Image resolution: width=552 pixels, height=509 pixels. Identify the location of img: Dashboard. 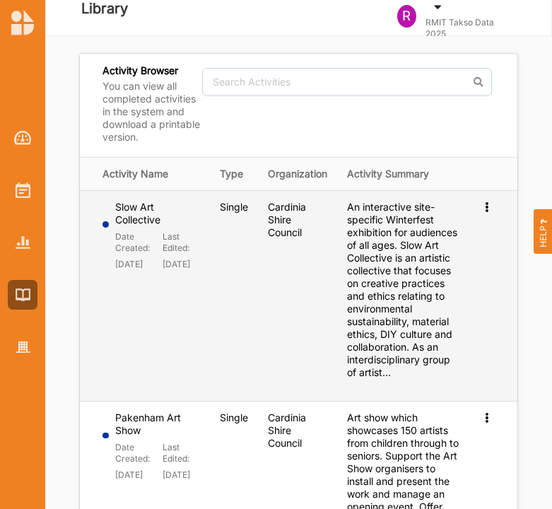
(23, 138).